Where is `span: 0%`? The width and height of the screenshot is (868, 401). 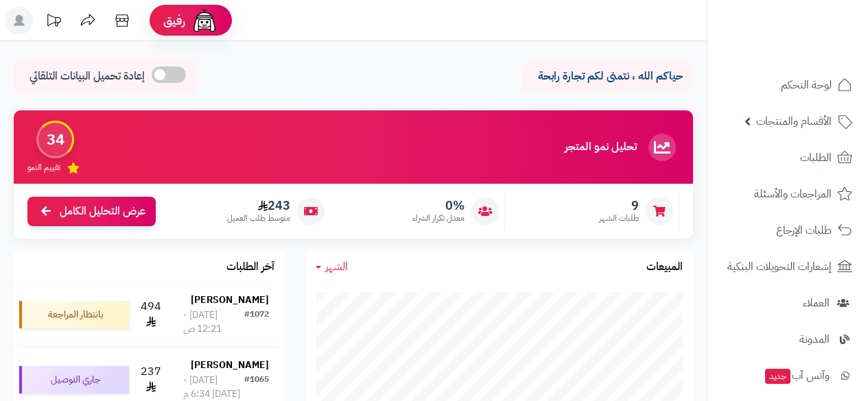
span: 0% is located at coordinates (438, 205).